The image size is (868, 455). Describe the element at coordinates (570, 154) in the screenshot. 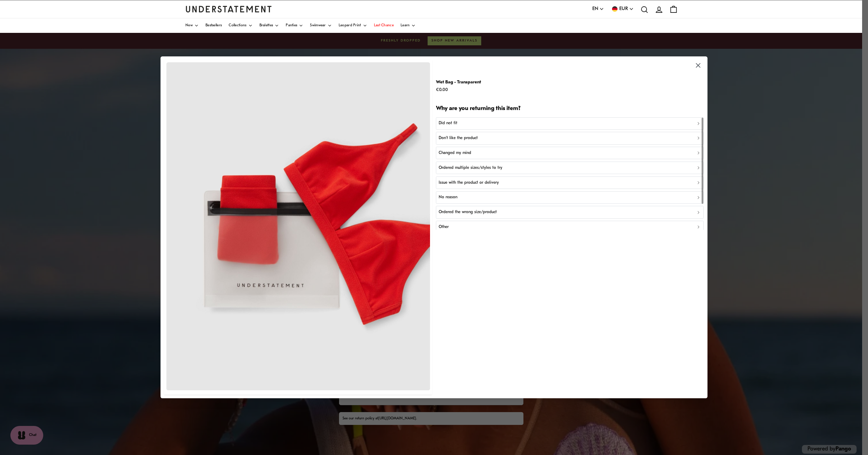

I see `button: Changed my mind` at that location.